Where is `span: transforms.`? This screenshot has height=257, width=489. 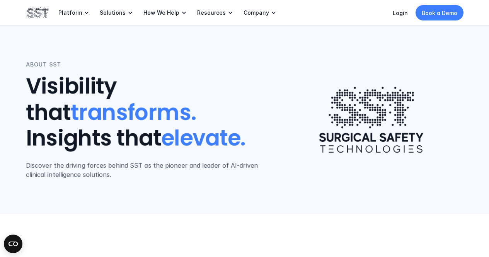
span: transforms. is located at coordinates (133, 112).